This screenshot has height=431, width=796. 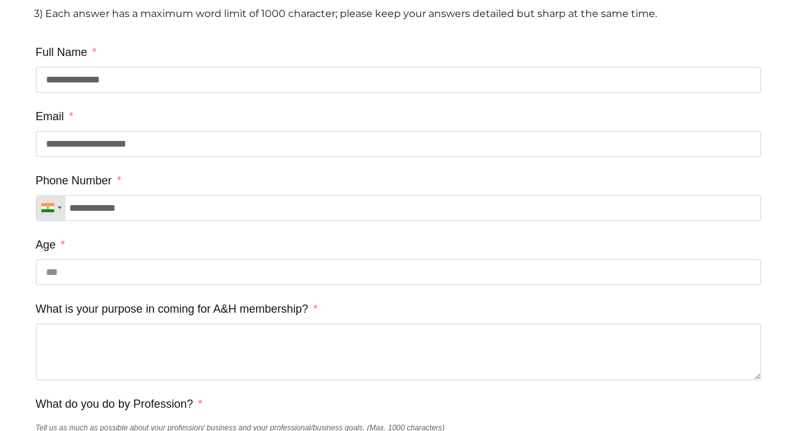 What do you see at coordinates (50, 245) in the screenshot?
I see `label: Age` at bounding box center [50, 245].